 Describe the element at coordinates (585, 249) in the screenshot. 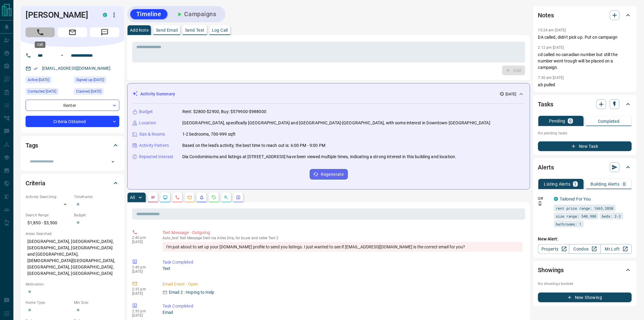

I see `a: Condos` at that location.